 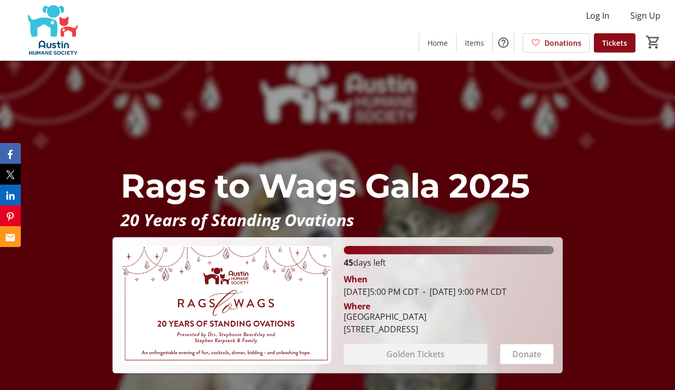 I want to click on span: 45, so click(x=348, y=262).